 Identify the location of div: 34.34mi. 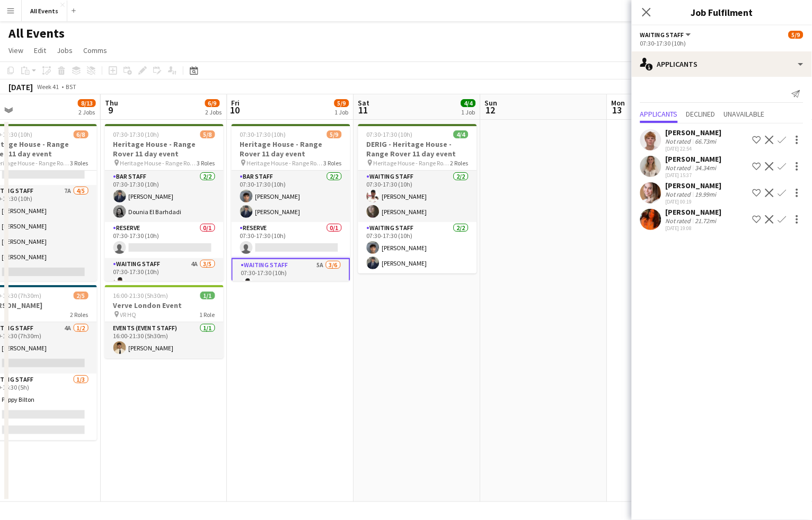
(706, 168).